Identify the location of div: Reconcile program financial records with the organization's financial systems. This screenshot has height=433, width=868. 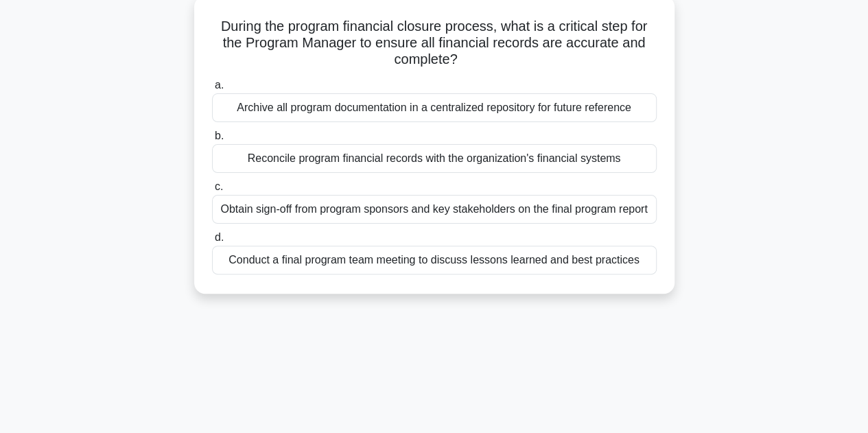
(434, 158).